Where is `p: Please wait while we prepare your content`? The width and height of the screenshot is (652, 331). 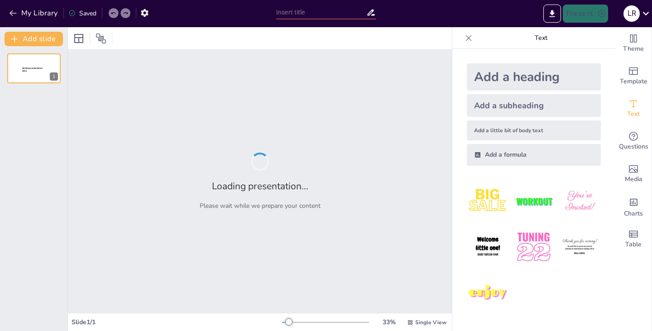
p: Please wait while we prepare your content is located at coordinates (260, 205).